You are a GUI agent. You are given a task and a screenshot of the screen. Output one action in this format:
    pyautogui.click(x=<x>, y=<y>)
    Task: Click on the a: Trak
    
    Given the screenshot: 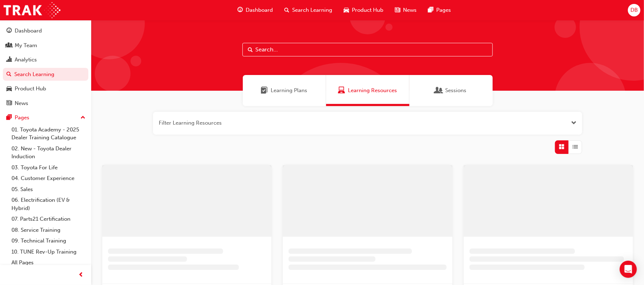 What is the action you would take?
    pyautogui.click(x=32, y=10)
    